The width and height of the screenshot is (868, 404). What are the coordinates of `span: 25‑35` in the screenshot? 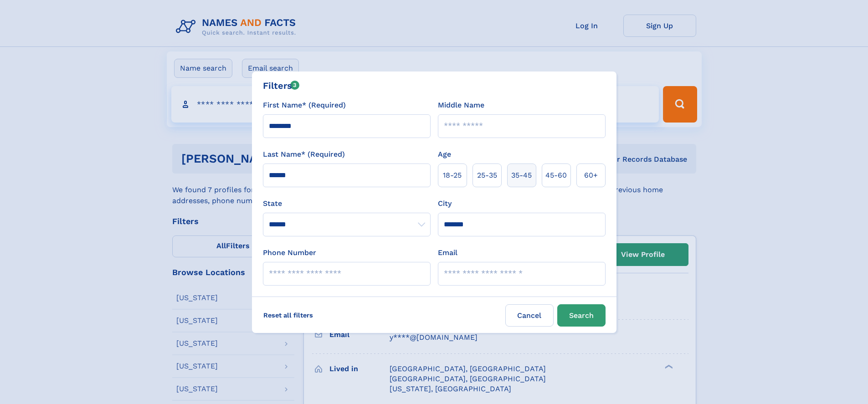 It's located at (487, 175).